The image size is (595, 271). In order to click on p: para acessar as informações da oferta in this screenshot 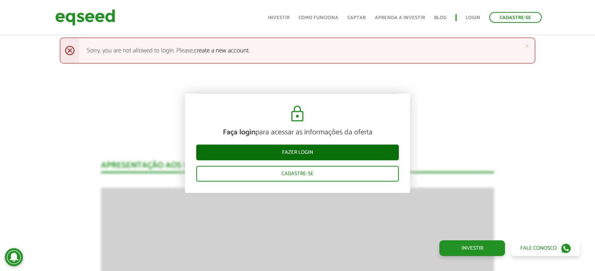, I will do `click(297, 133)`.